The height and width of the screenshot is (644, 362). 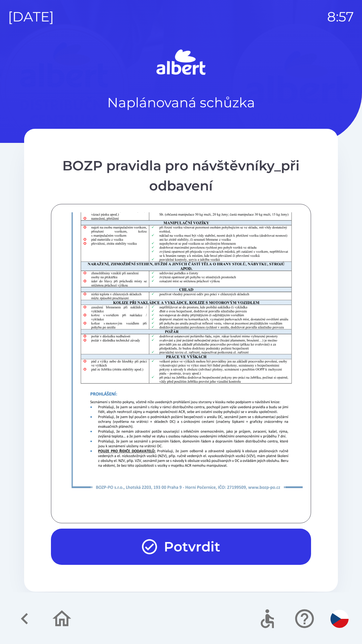 I want to click on img: Logo, so click(x=181, y=63).